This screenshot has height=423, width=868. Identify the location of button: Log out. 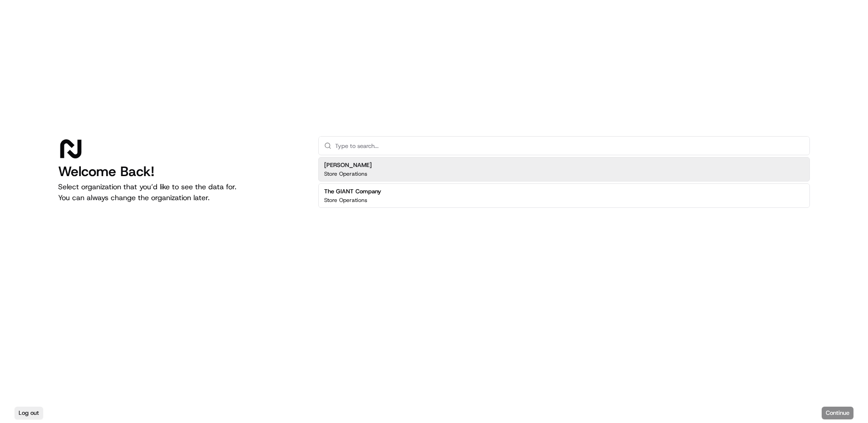
(29, 413).